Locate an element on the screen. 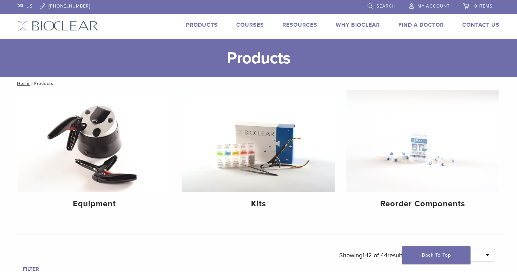  span: My Account is located at coordinates (434, 6).